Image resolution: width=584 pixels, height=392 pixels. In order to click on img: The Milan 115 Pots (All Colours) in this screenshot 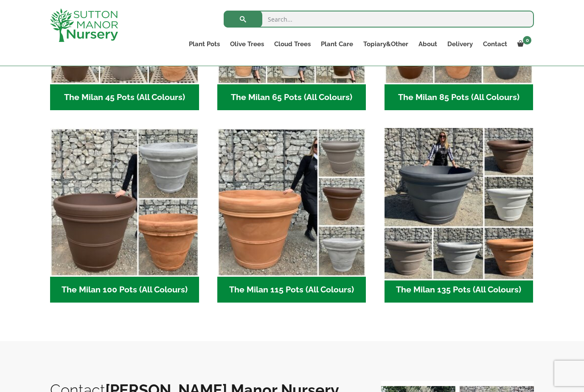, I will do `click(292, 202)`.